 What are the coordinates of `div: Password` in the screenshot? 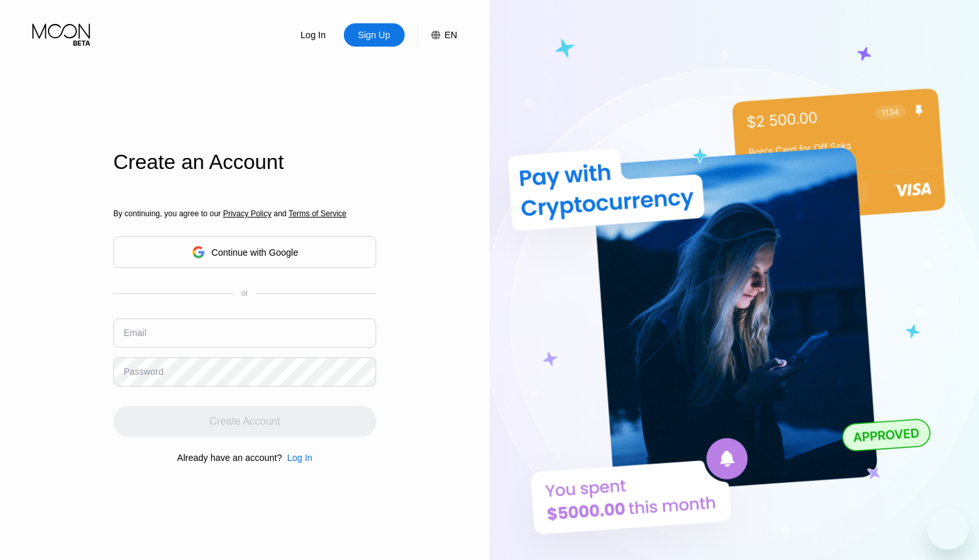 It's located at (143, 371).